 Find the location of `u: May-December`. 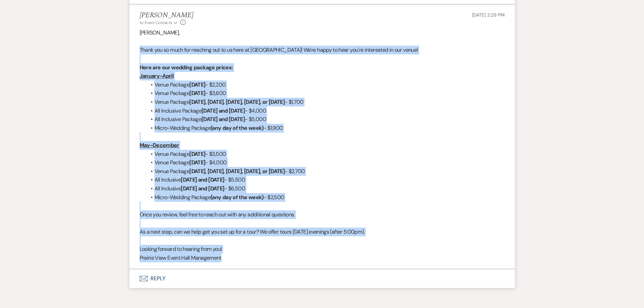

u: May-December is located at coordinates (159, 145).